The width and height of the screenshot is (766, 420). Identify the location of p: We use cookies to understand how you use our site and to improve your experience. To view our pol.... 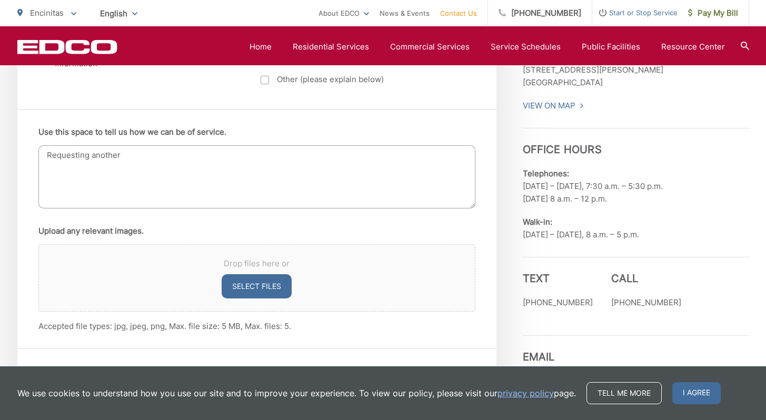
(296, 393).